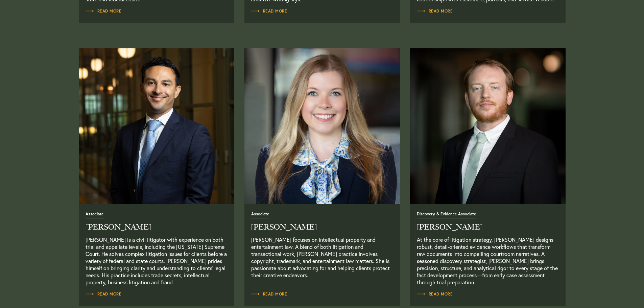 This screenshot has height=308, width=644. What do you see at coordinates (156, 126) in the screenshot?
I see `img: AC-Headshot-josheames.jpg` at bounding box center [156, 126].